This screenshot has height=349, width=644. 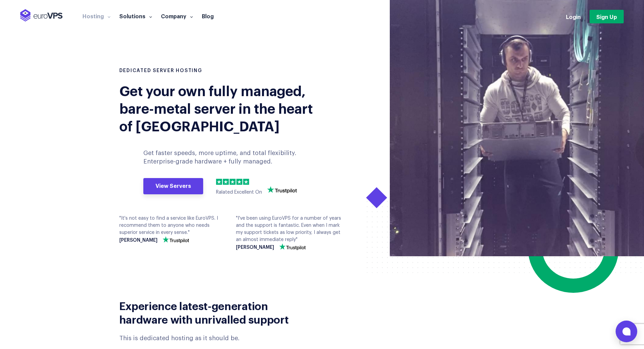 What do you see at coordinates (573, 16) in the screenshot?
I see `a: Login` at bounding box center [573, 16].